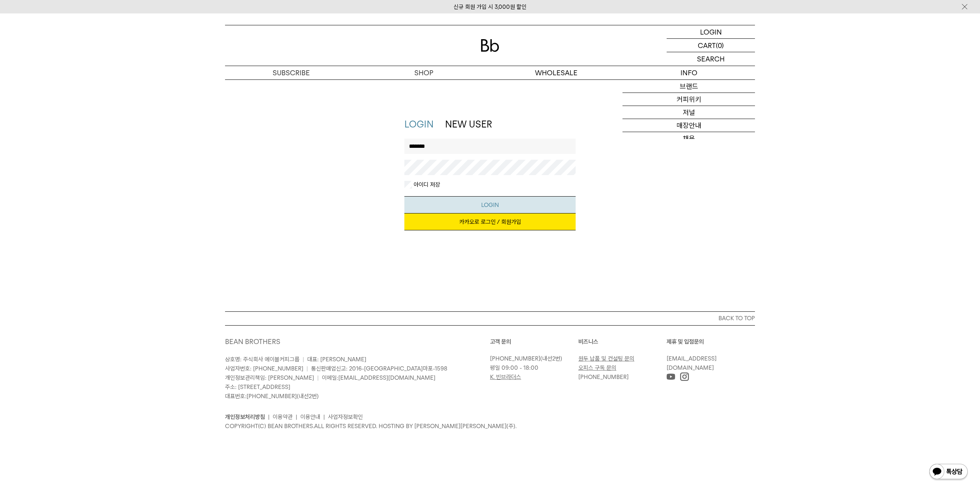  I want to click on a: 카카오로 로그인 / 회원가입, so click(490, 222).